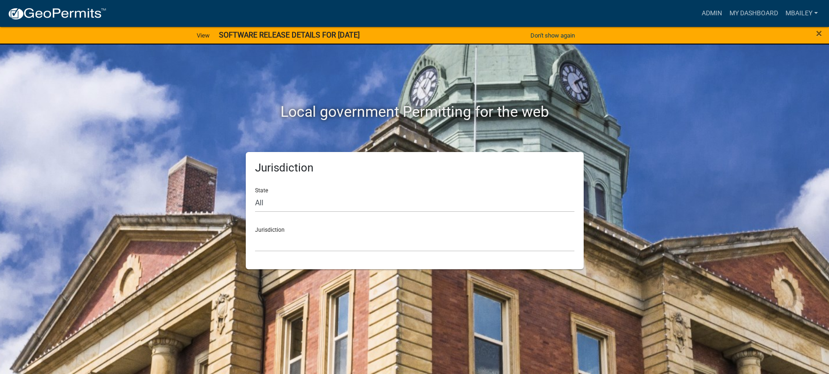 The height and width of the screenshot is (374, 829). Describe the element at coordinates (553, 35) in the screenshot. I see `button: Don't show again` at that location.